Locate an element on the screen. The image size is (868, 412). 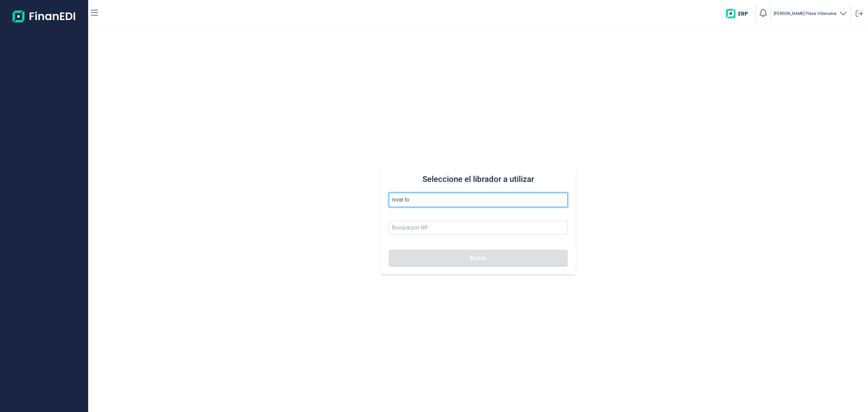
input: Seleccione la razón social is located at coordinates (478, 200).